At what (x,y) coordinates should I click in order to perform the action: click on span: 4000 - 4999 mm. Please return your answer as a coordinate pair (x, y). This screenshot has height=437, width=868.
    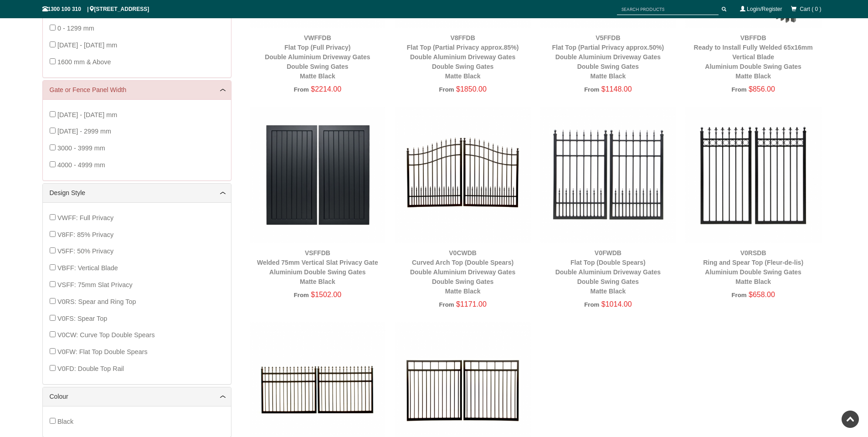
    Looking at the image, I should click on (81, 165).